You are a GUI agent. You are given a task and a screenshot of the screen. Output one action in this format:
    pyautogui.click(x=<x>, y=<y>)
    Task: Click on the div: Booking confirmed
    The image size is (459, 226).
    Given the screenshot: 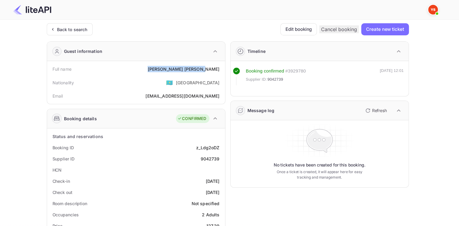 What is the action you would take?
    pyautogui.click(x=265, y=71)
    